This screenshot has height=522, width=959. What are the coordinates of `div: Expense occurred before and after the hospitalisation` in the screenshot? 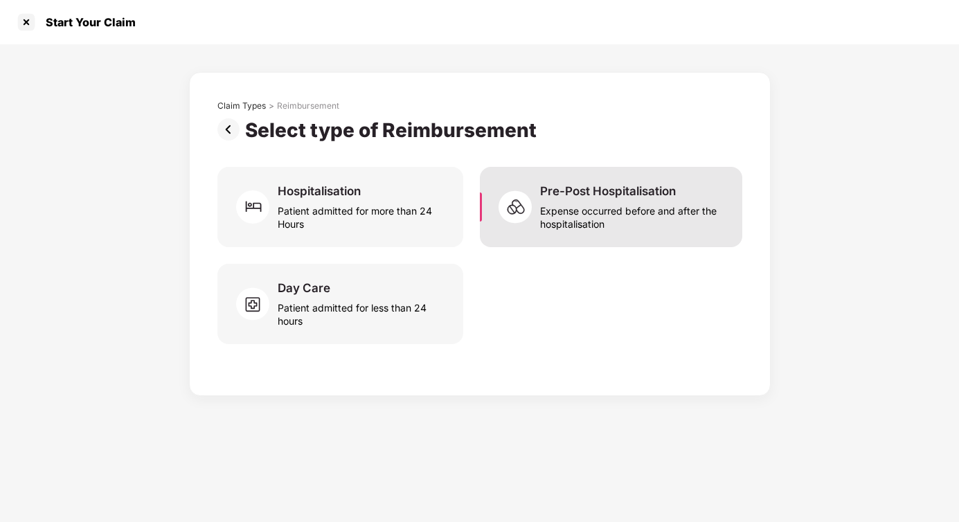 It's located at (633, 215).